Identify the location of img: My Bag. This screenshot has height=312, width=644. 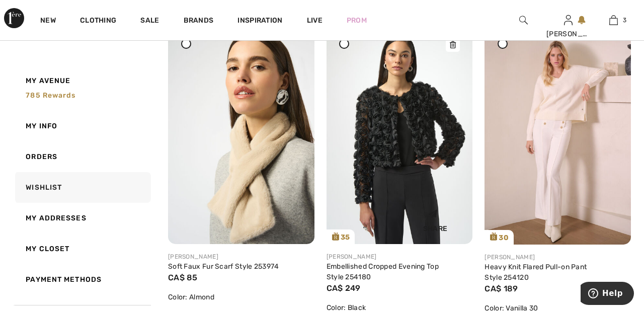
(614, 20).